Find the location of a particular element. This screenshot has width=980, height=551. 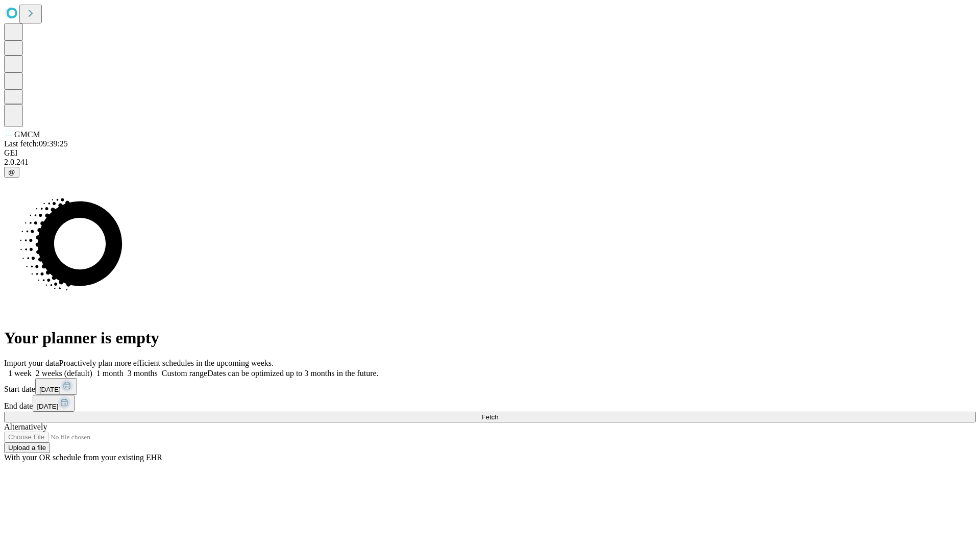

span: Custom range is located at coordinates (184, 373).